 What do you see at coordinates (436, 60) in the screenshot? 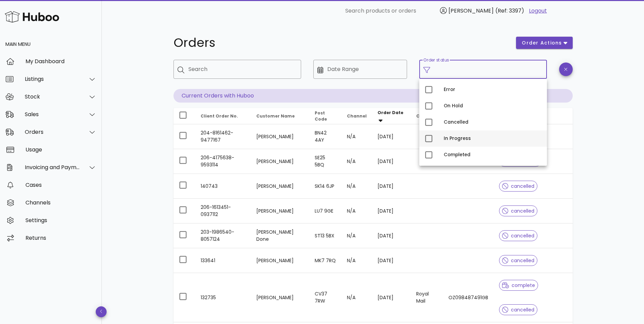
I see `label: Order status` at bounding box center [436, 60].